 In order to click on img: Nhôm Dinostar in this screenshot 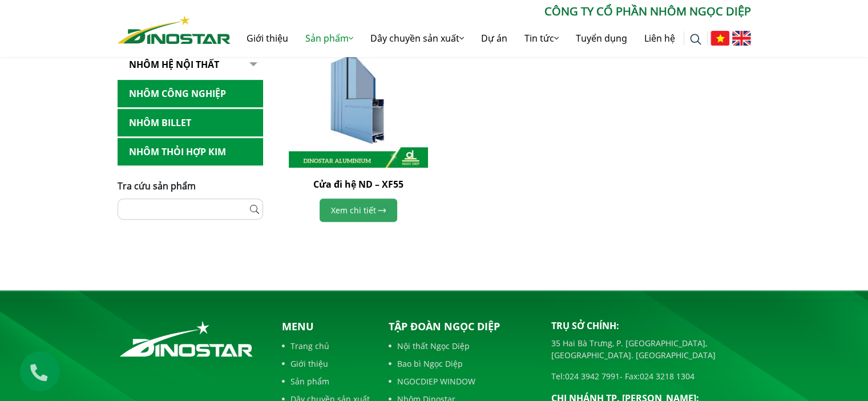, I will do `click(174, 29)`.